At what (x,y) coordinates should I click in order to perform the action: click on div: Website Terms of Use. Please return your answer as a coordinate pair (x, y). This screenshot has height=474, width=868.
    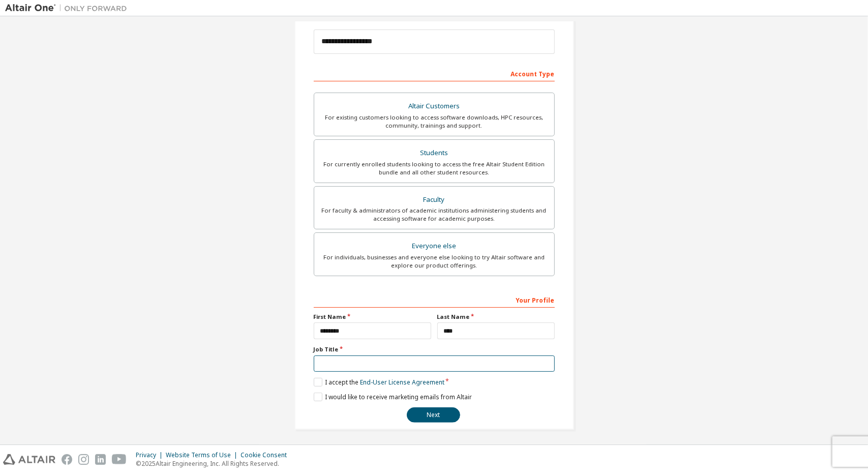
    Looking at the image, I should click on (203, 455).